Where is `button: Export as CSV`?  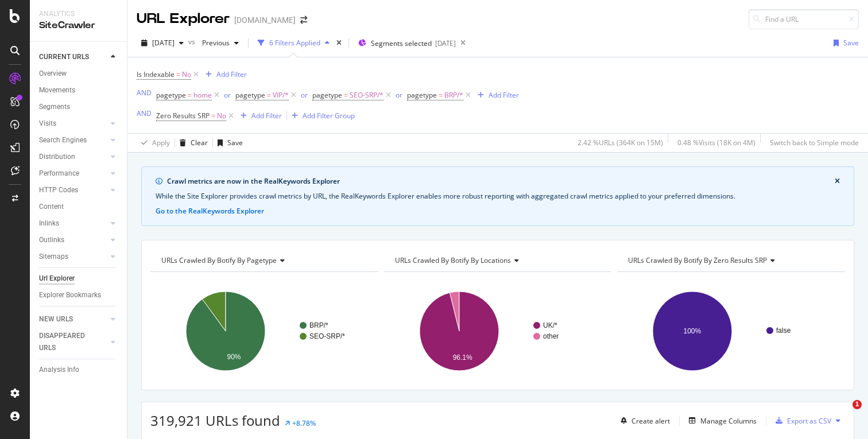 button: Export as CSV is located at coordinates (801, 420).